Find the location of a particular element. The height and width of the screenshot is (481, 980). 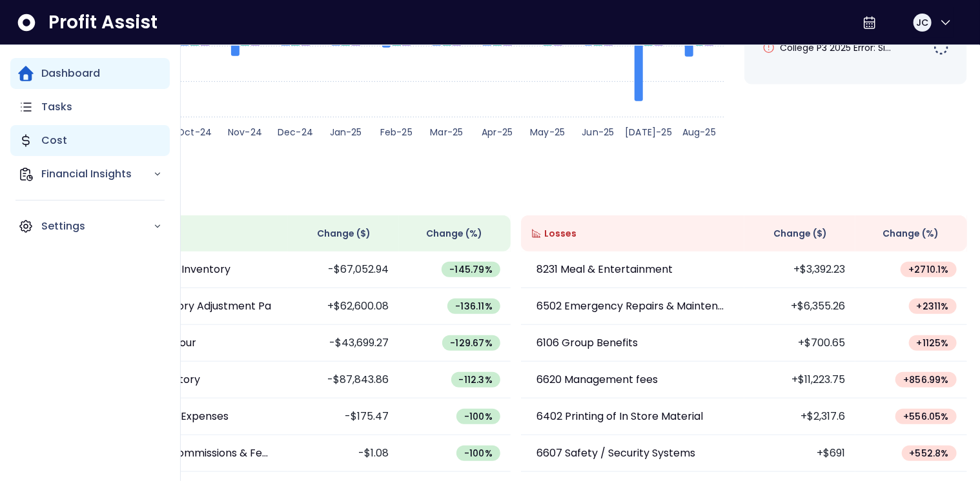

text: Aug-25 is located at coordinates (699, 132).